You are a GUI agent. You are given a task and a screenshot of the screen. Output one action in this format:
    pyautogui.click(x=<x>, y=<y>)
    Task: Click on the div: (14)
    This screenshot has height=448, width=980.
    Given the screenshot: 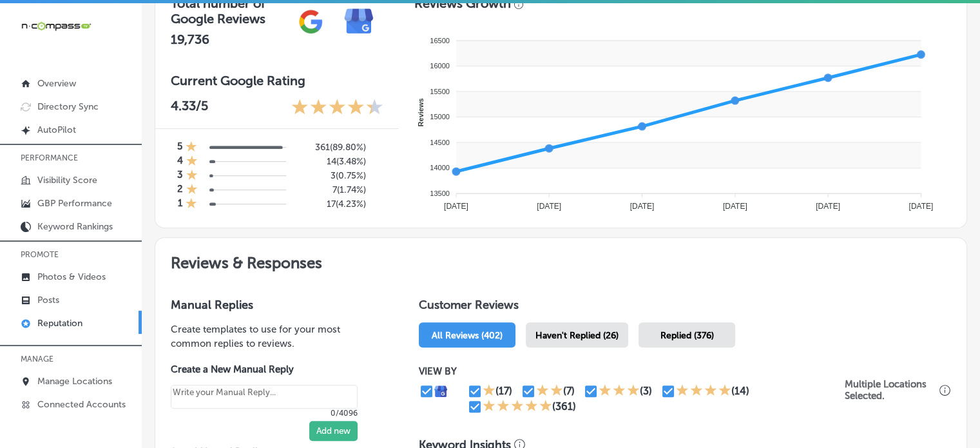 What is the action you would take?
    pyautogui.click(x=740, y=391)
    